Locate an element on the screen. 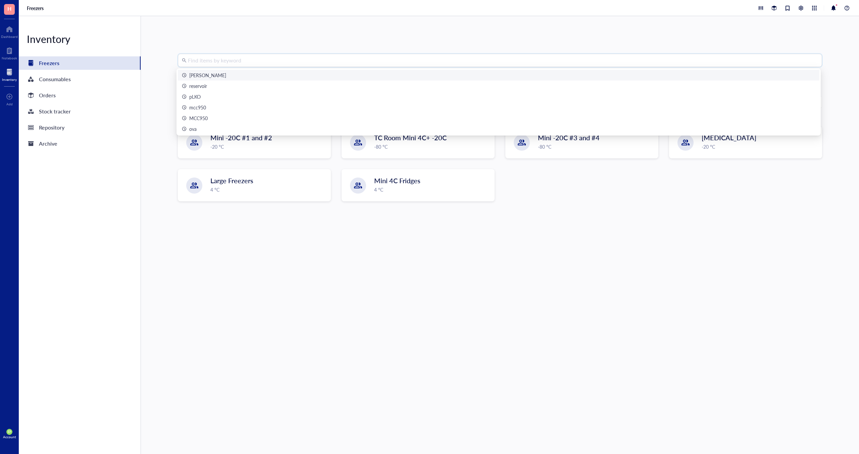 Image resolution: width=859 pixels, height=454 pixels. div: Orders is located at coordinates (47, 95).